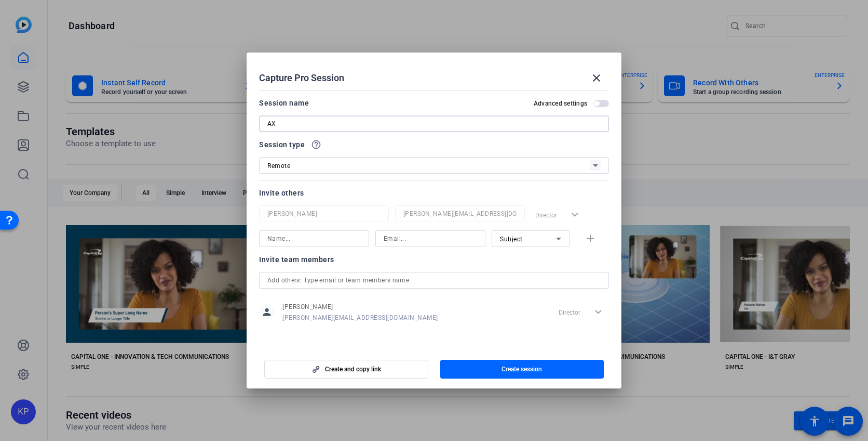 This screenshot has height=441, width=868. What do you see at coordinates (522, 369) in the screenshot?
I see `span: Create session` at bounding box center [522, 369].